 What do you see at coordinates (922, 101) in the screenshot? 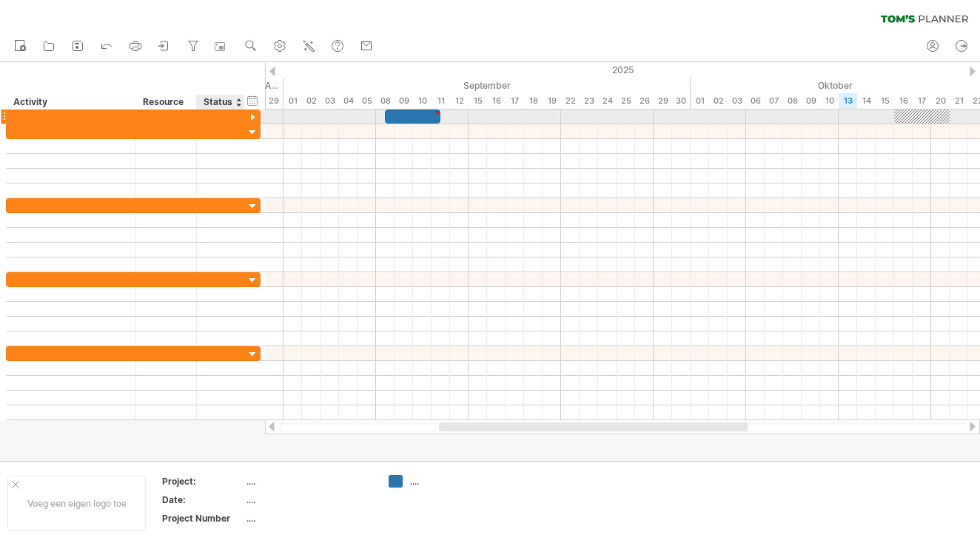
I see `div: vrijdag, 17 Oktober 2025` at bounding box center [922, 101].